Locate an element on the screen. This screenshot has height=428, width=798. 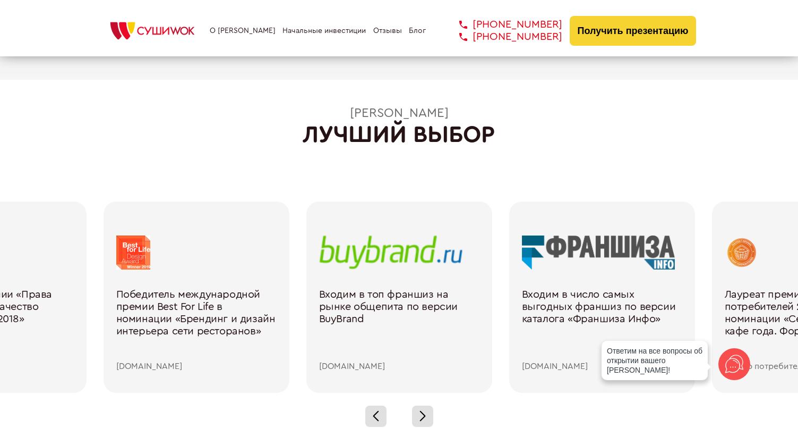
a: Отзывы is located at coordinates (388, 31).